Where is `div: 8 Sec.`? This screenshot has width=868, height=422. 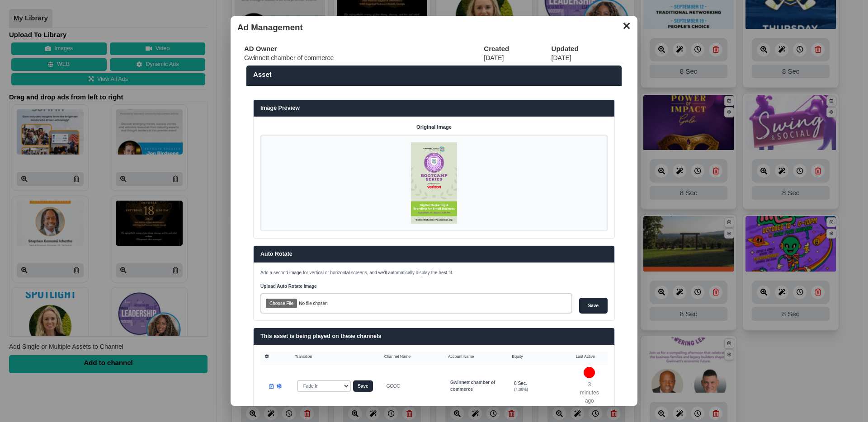
div: 8 Sec. is located at coordinates (539, 383).